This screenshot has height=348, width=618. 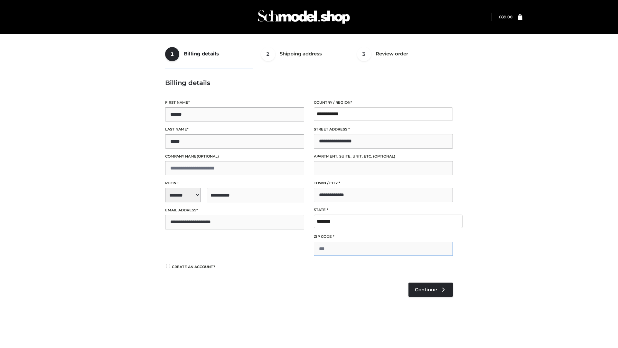 I want to click on label: Phone, so click(x=235, y=183).